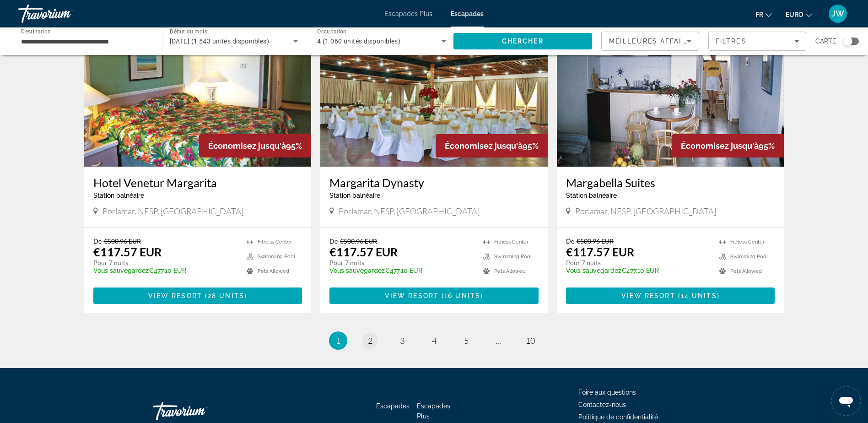  I want to click on a: View Resort(16 units), so click(434, 295).